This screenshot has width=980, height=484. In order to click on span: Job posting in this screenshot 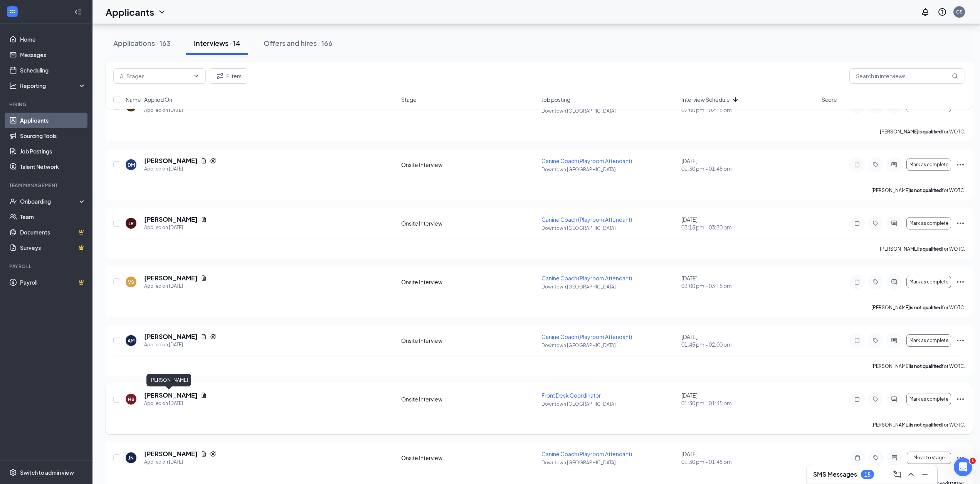, I will do `click(556, 100)`.